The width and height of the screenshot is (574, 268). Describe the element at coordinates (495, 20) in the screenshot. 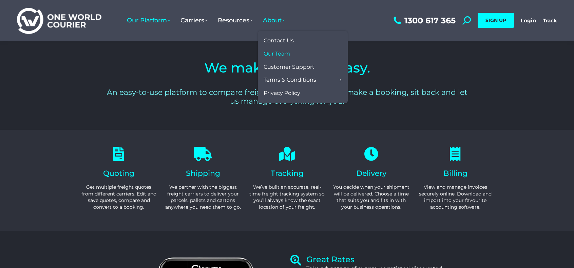

I see `span: SIGN UP` at that location.